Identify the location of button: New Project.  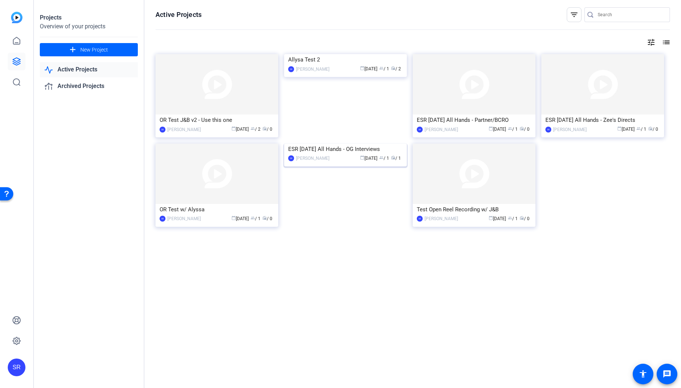
(89, 50).